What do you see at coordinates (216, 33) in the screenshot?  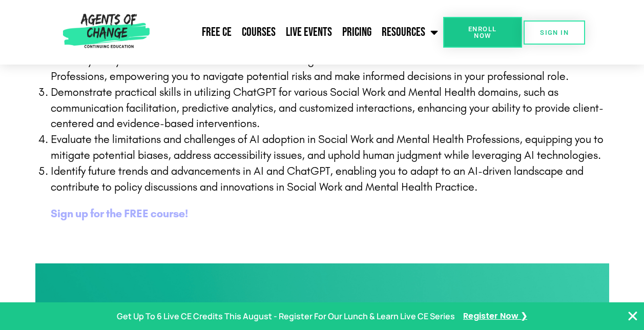 I see `a: Free CE` at bounding box center [216, 33].